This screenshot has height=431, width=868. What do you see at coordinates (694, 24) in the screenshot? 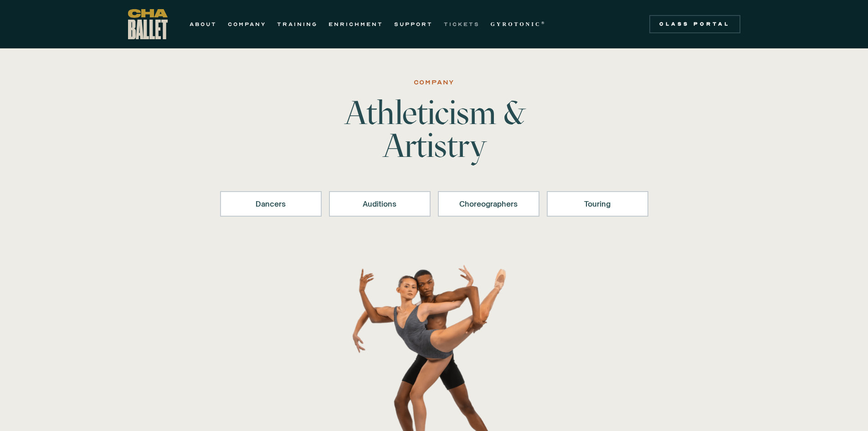
I see `div: Class Portal` at bounding box center [694, 24].